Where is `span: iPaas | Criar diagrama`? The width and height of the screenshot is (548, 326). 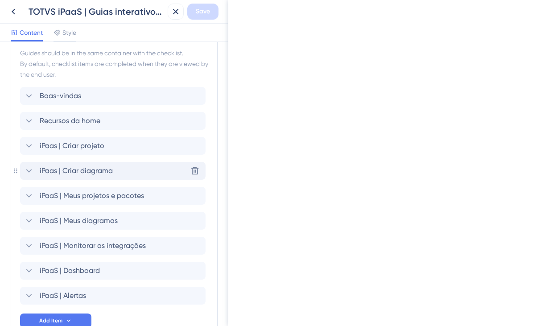 span: iPaas | Criar diagrama is located at coordinates (76, 171).